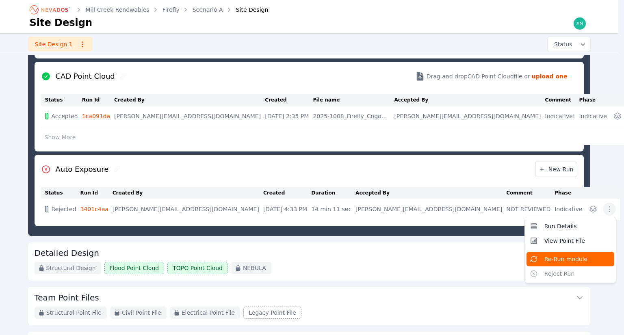 Image resolution: width=624 pixels, height=335 pixels. What do you see at coordinates (564, 241) in the screenshot?
I see `span: View Point File` at bounding box center [564, 241].